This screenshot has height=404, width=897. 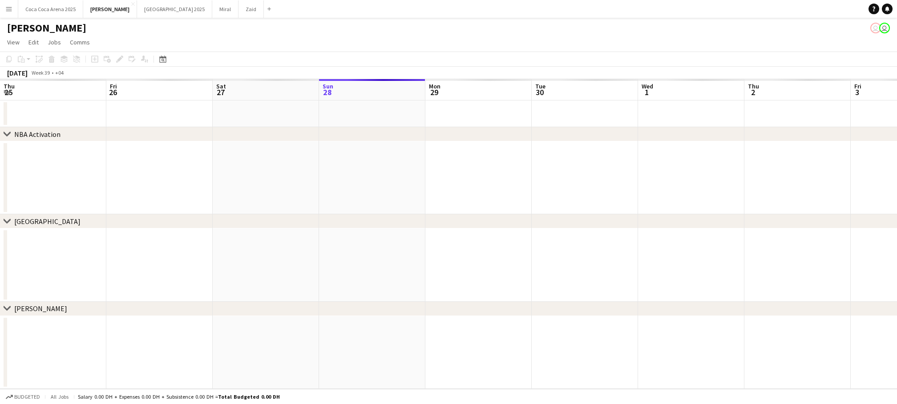 I want to click on a: View, so click(x=13, y=42).